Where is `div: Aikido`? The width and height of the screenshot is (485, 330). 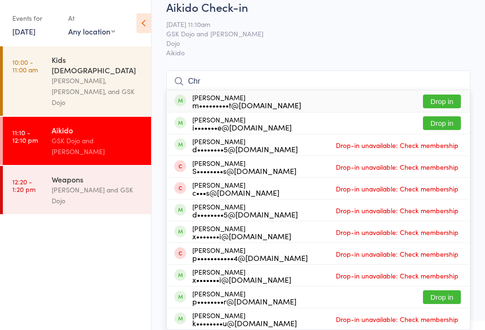
div: Aikido is located at coordinates (97, 130).